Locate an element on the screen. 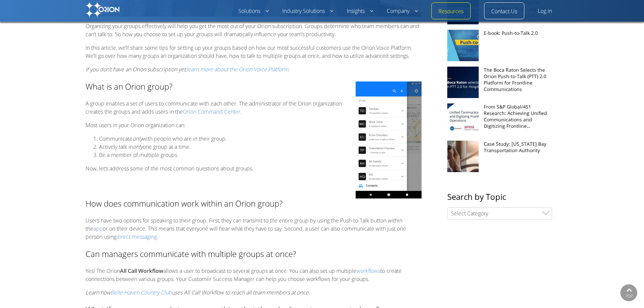  p: In this article, we’ll share some tips for setting up your groups based on how our most successfu... is located at coordinates (253, 52).